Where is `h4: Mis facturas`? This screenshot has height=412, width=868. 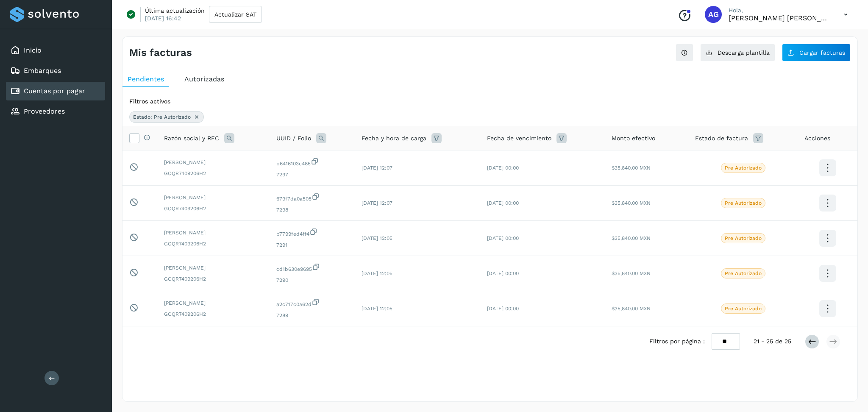
h4: Mis facturas is located at coordinates (161, 53).